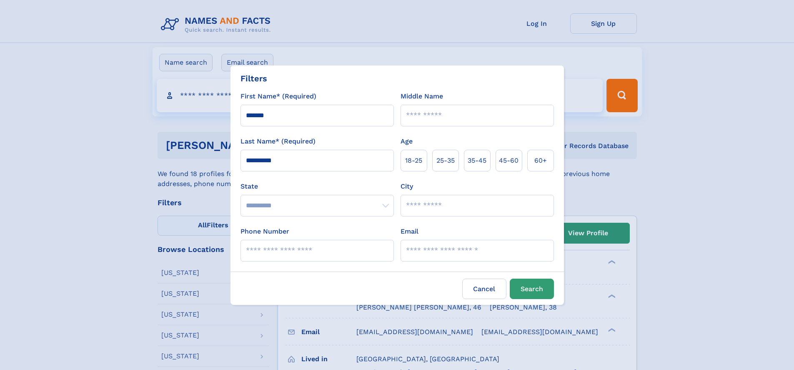 This screenshot has width=794, height=370. What do you see at coordinates (508, 160) in the screenshot?
I see `span: 45‑60` at bounding box center [508, 160].